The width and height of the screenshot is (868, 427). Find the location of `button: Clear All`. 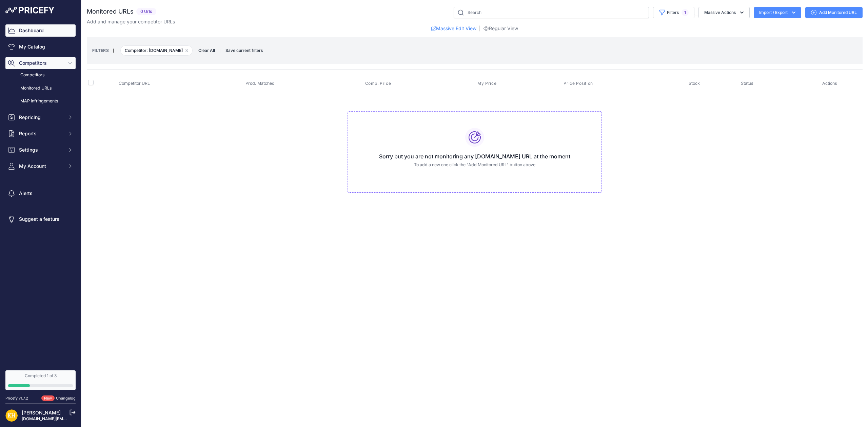

button: Clear All is located at coordinates (207, 50).